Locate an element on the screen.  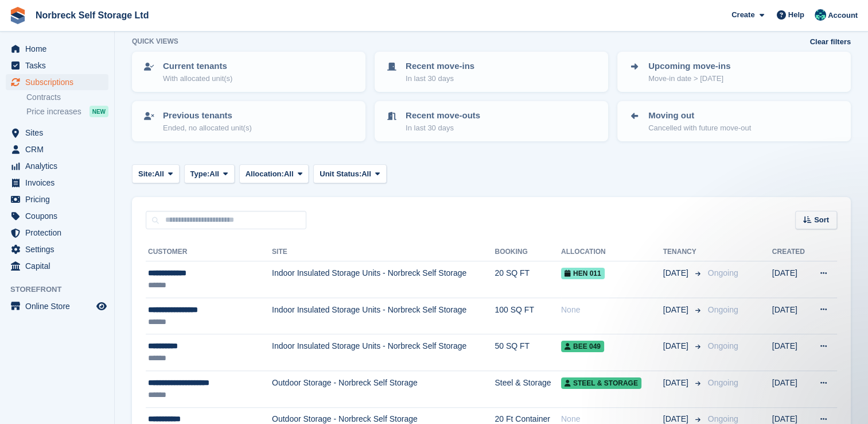
td: Outdoor Storage - Norbreck Self Storage is located at coordinates (384, 389).